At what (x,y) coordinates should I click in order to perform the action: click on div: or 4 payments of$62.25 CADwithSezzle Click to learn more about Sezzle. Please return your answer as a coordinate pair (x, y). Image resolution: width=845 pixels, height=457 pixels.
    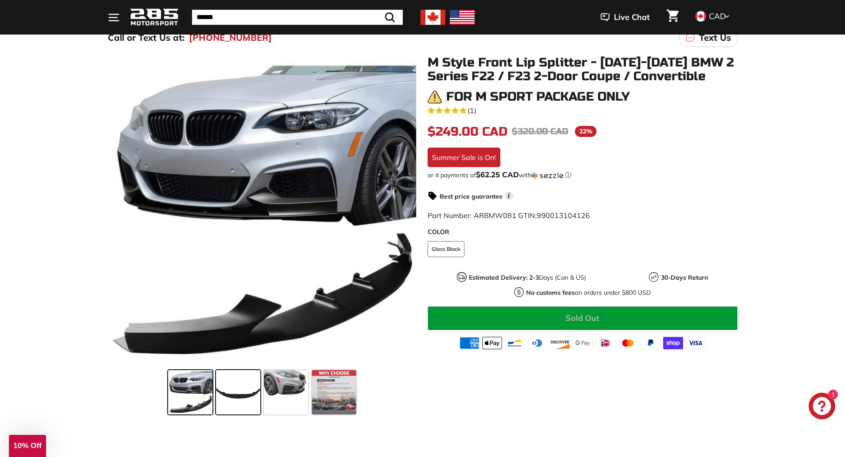
    Looking at the image, I should click on (582, 175).